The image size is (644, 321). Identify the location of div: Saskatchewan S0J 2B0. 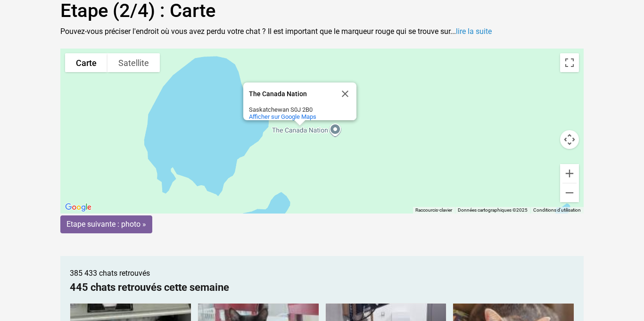
(291, 109).